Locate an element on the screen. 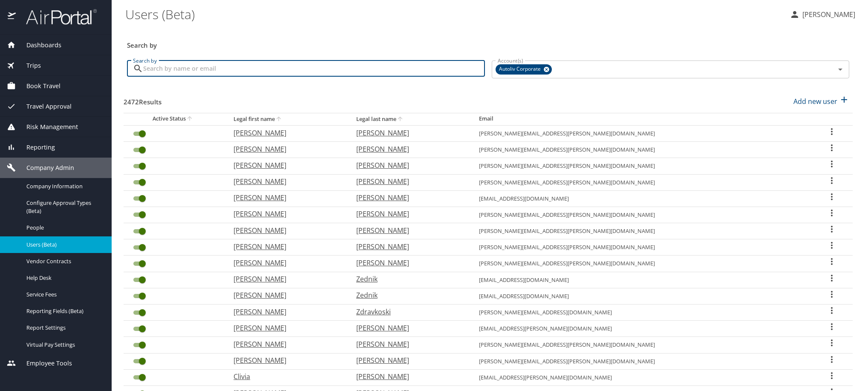 The image size is (868, 391). div: Autoliv Corporate is located at coordinates (524, 69).